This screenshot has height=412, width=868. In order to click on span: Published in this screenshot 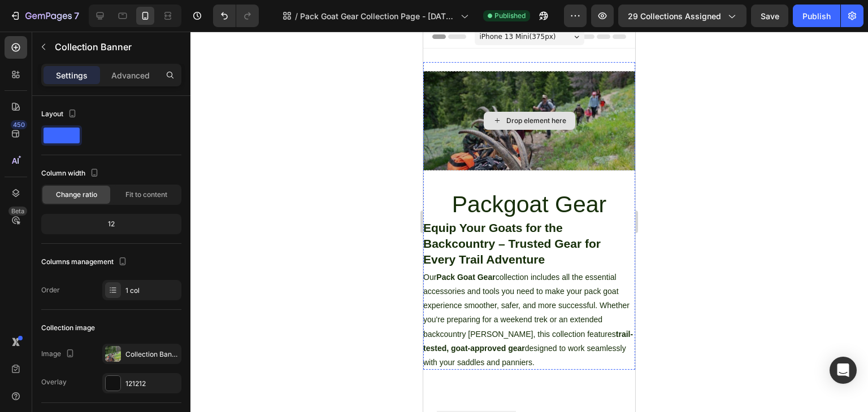, I will do `click(509, 16)`.